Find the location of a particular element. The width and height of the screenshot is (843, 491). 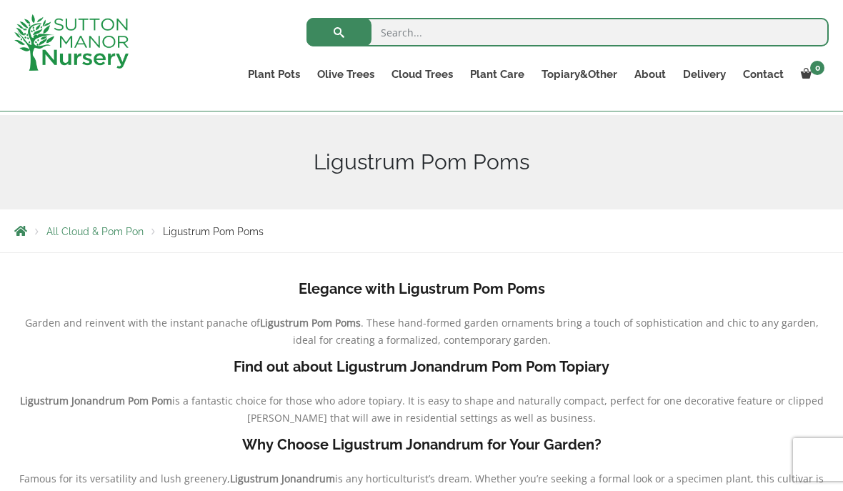

a: Topiary&Other is located at coordinates (579, 74).